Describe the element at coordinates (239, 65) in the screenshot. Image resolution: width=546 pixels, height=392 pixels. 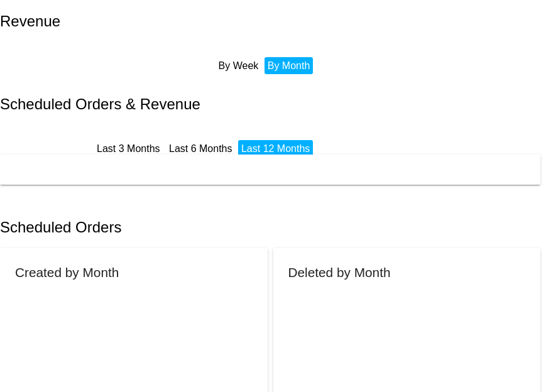
I see `li: By Week` at that location.